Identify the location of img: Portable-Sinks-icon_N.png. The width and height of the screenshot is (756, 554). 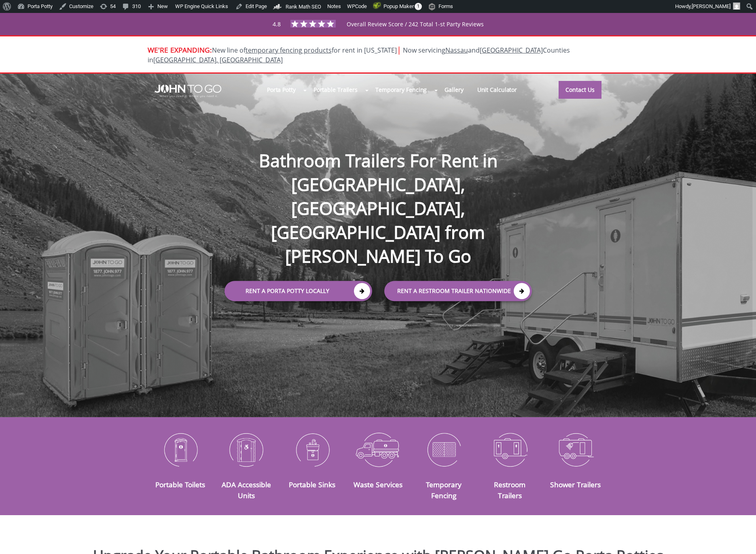
(312, 450).